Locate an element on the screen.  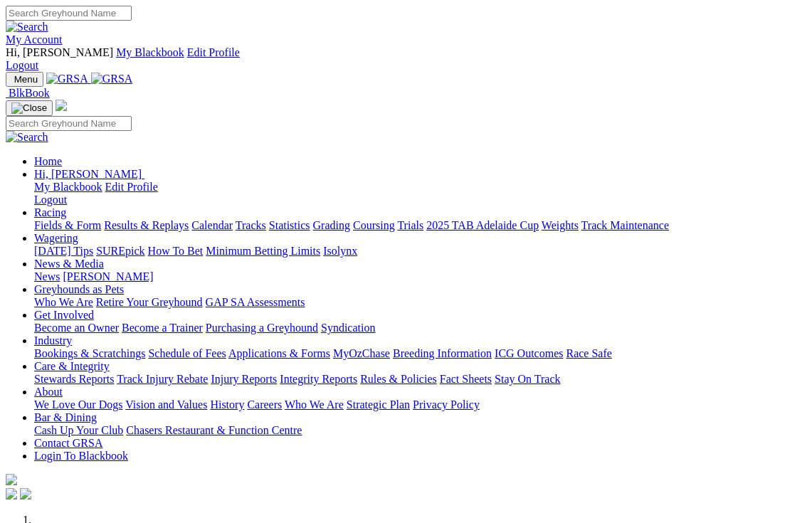
a: Racing is located at coordinates (50, 212).